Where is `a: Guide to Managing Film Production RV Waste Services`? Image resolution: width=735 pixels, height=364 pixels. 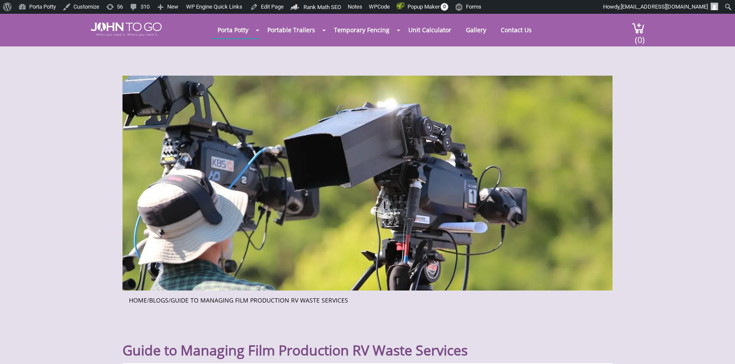 a: Guide to Managing Film Production RV Waste Services is located at coordinates (259, 300).